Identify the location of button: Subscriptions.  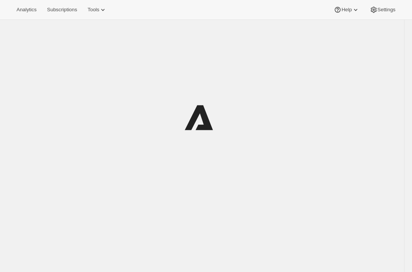
(62, 10).